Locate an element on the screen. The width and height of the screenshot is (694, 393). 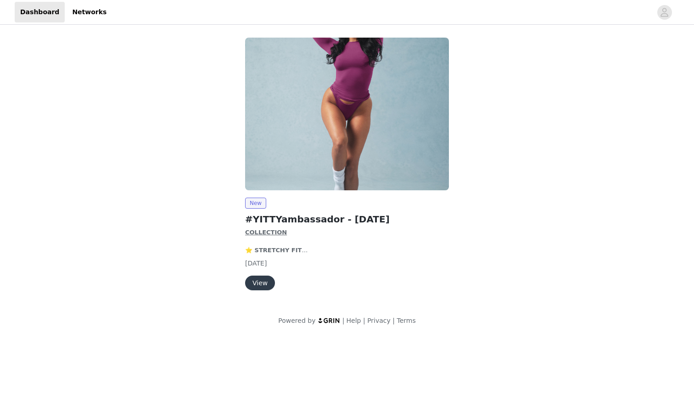
img: YITTY is located at coordinates (347, 114).